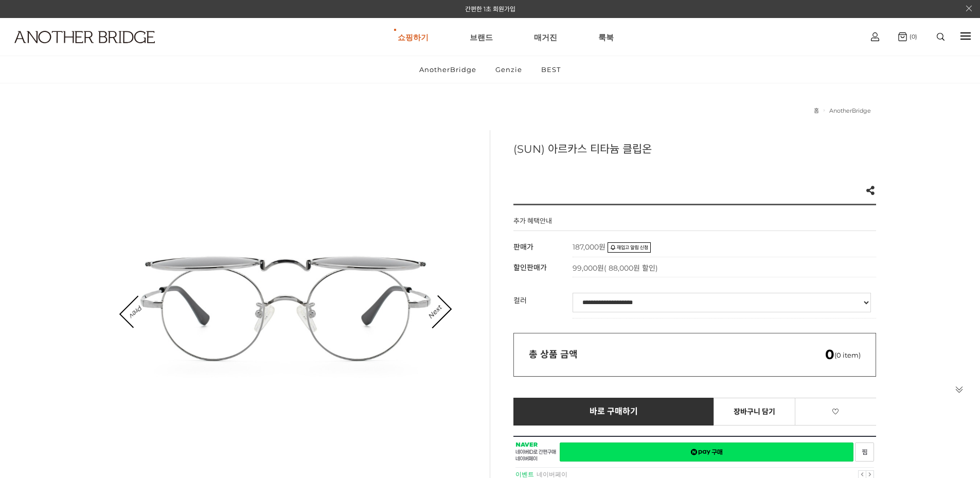 The width and height of the screenshot is (980, 478). What do you see at coordinates (530, 267) in the screenshot?
I see `span: 할인판매가` at bounding box center [530, 267].